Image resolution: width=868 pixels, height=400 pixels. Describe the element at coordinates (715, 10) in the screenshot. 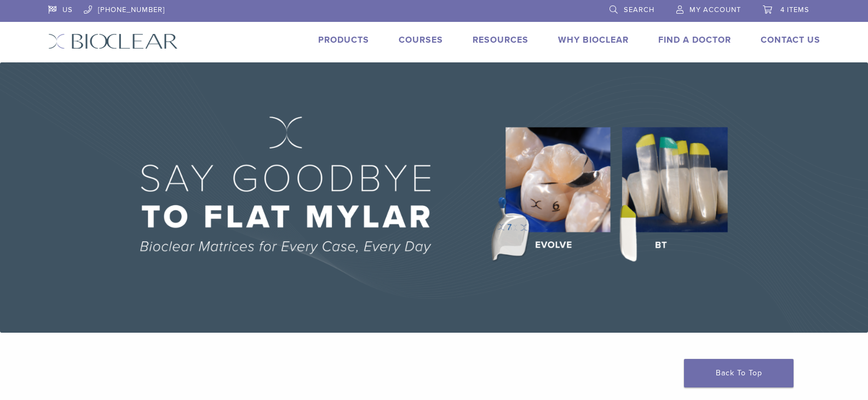

I see `span: My Account` at that location.